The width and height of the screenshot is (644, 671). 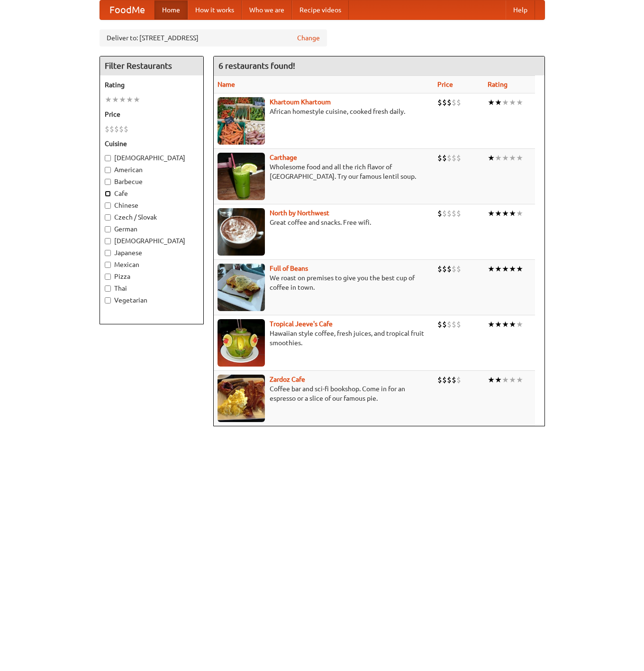 What do you see at coordinates (171, 10) in the screenshot?
I see `a: Home` at bounding box center [171, 10].